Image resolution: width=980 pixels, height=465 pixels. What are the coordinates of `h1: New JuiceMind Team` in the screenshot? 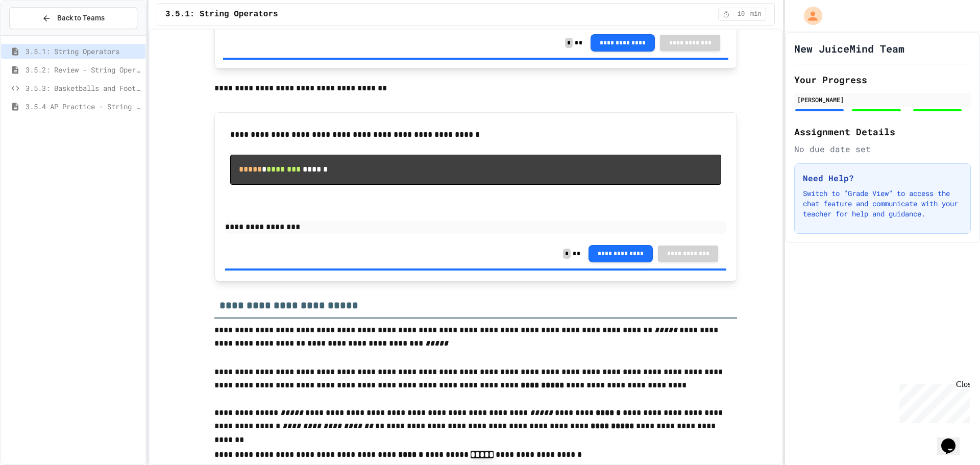 It's located at (849, 49).